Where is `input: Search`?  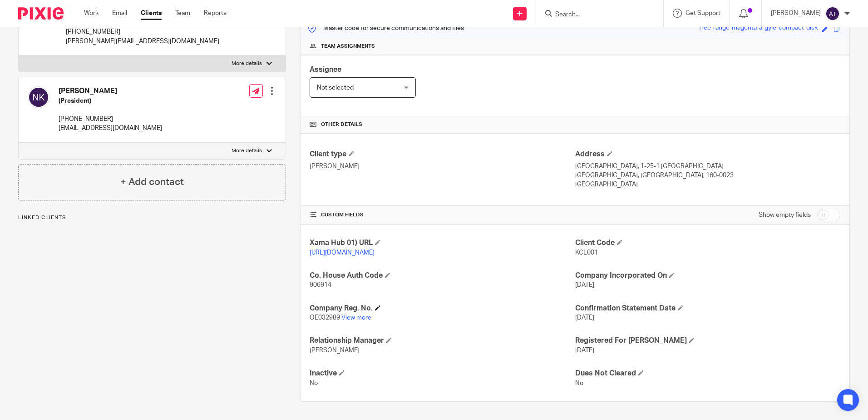
input: Search is located at coordinates (595, 15).